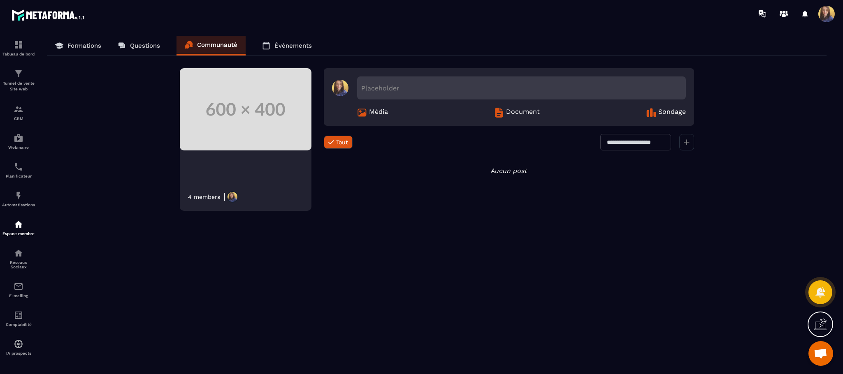 This screenshot has width=843, height=374. What do you see at coordinates (19, 353) in the screenshot?
I see `p: IA prospects` at bounding box center [19, 353].